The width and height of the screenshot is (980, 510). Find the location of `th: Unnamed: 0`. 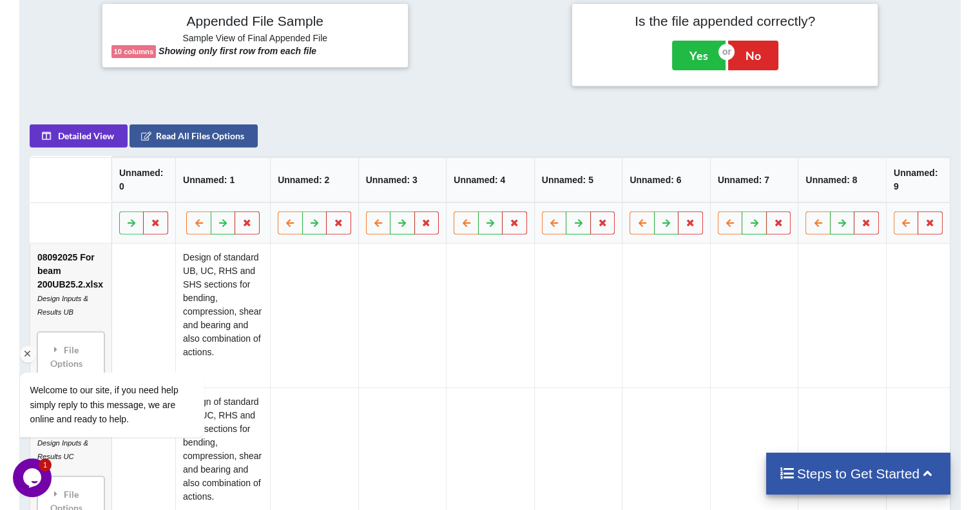

th: Unnamed: 0 is located at coordinates (143, 179).